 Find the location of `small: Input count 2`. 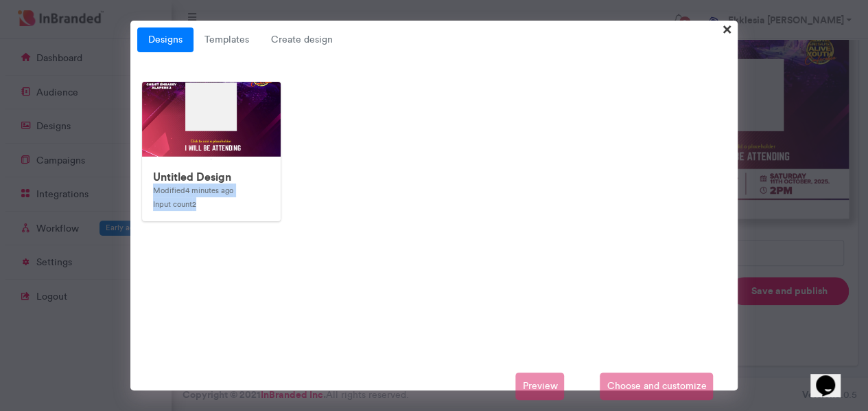

small: Input count 2 is located at coordinates (174, 204).